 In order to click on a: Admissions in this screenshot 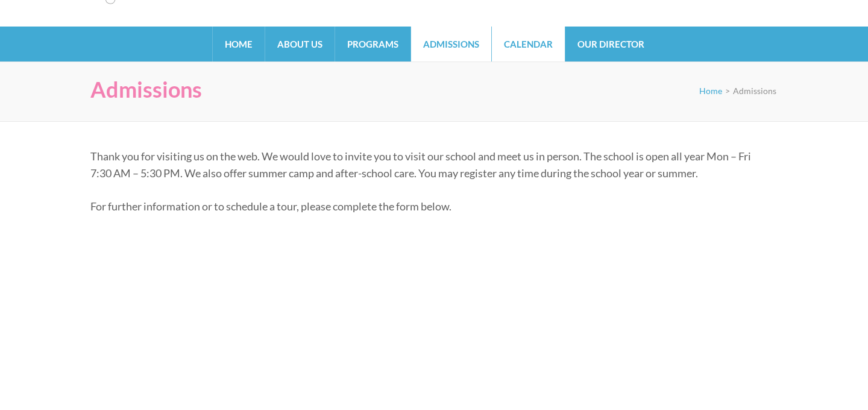, I will do `click(451, 44)`.